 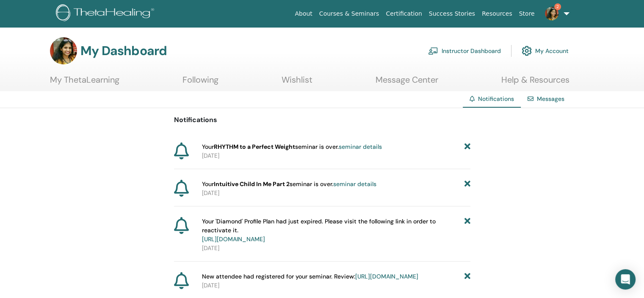 What do you see at coordinates (545, 51) in the screenshot?
I see `a: My Account` at bounding box center [545, 51].